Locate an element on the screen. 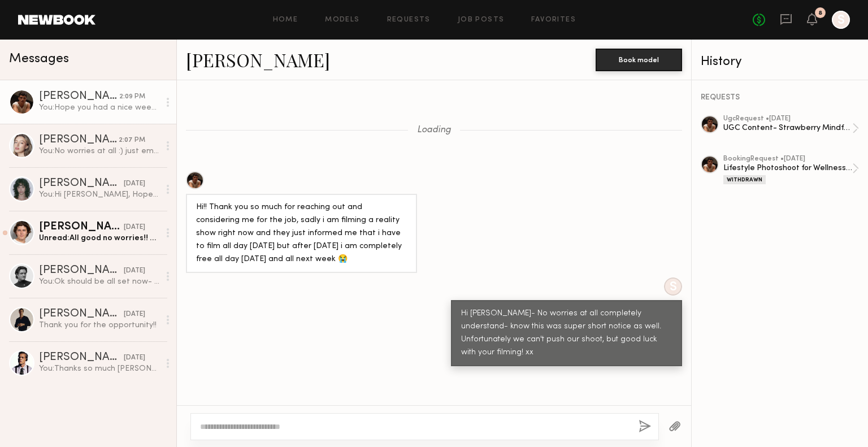  a: Book model is located at coordinates (638, 59).